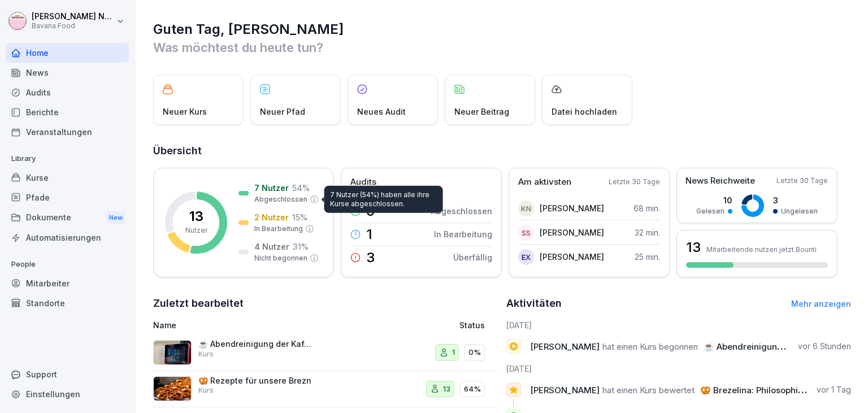 Image resolution: width=868 pixels, height=413 pixels. What do you see at coordinates (271, 188) in the screenshot?
I see `p: 7 Nutzer` at bounding box center [271, 188].